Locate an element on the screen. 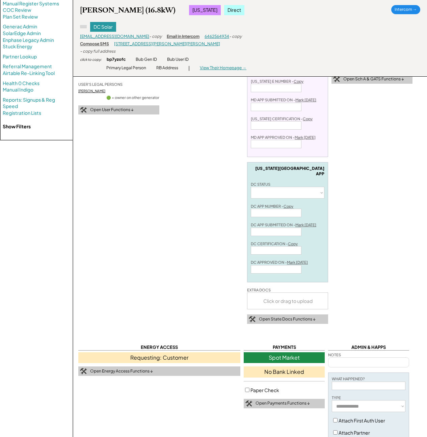 The height and width of the screenshot is (437, 427). a: Enphase Legacy Admin is located at coordinates (28, 40).